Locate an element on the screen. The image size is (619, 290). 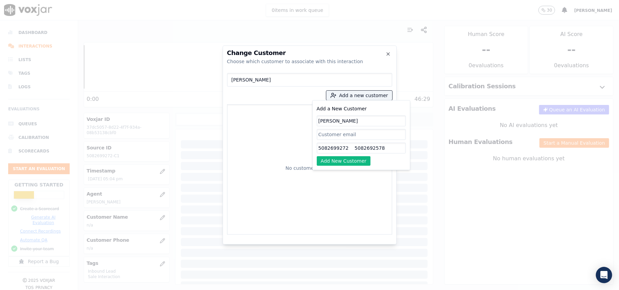
div: Choose which customer to associate with this interaction is located at coordinates (310, 62).